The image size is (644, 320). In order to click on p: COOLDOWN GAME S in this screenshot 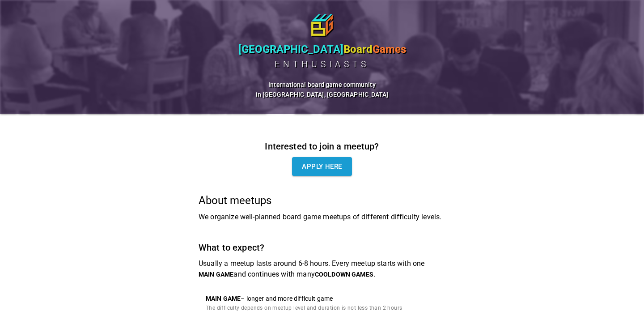, I will do `click(344, 274)`.